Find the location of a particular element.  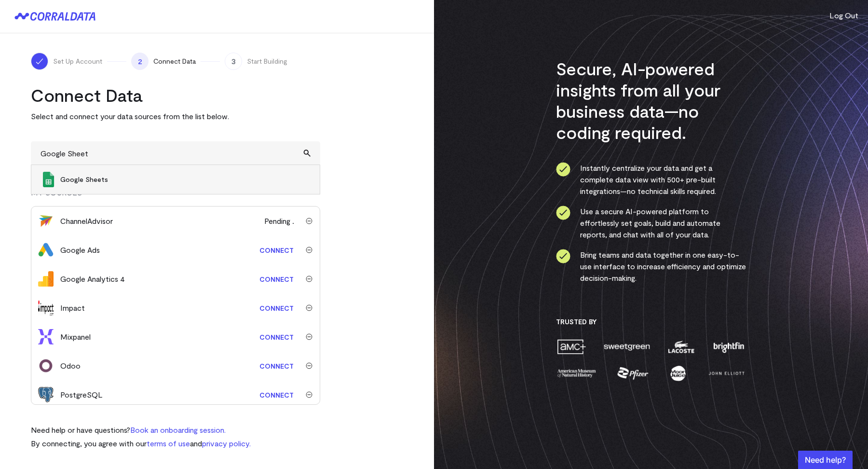

span: Connect Data is located at coordinates (175, 61).